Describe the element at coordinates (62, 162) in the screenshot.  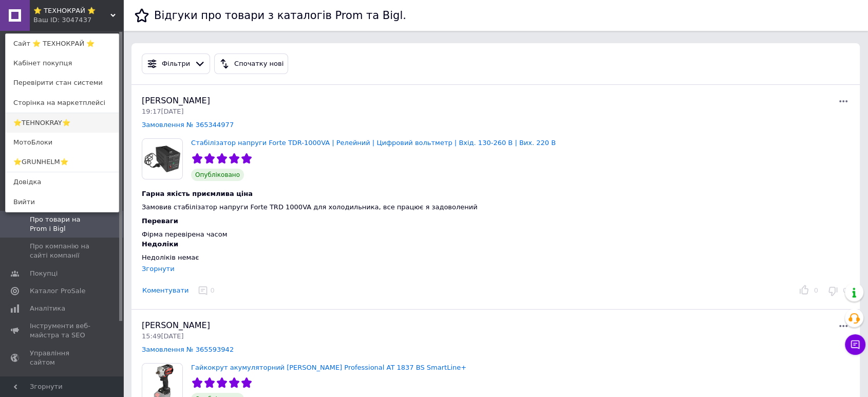
I see `a: ⭐GRUNHELM⭐` at that location.